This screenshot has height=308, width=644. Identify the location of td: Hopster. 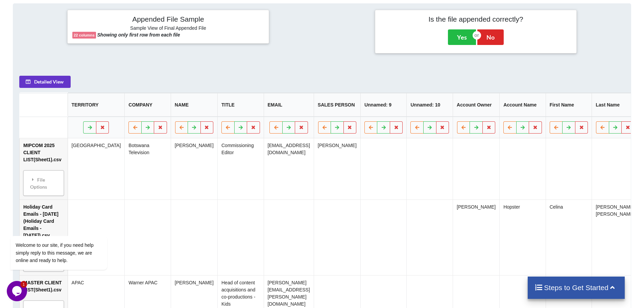
(523, 237).